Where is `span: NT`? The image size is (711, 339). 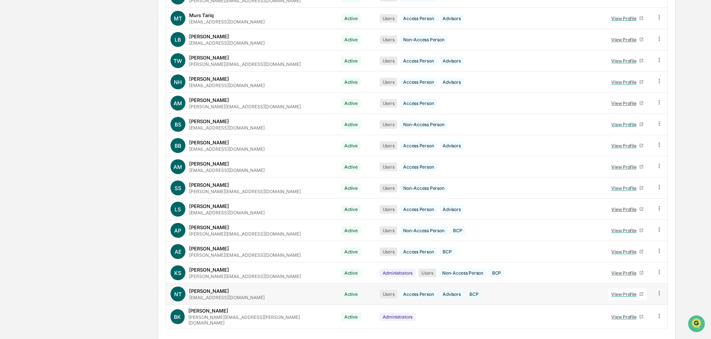
span: NT is located at coordinates (178, 294).